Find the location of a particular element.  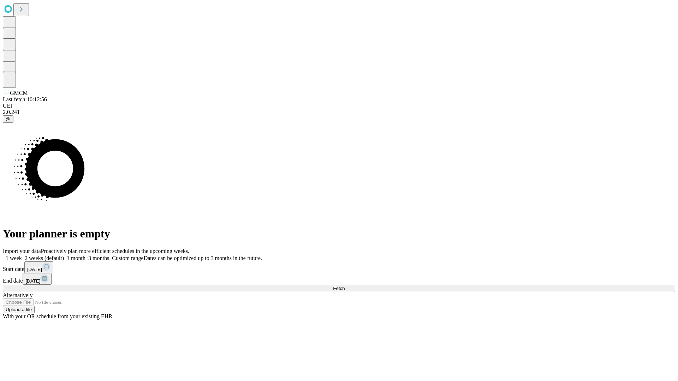

span: Last fetch: 10:12:56 is located at coordinates (25, 99).